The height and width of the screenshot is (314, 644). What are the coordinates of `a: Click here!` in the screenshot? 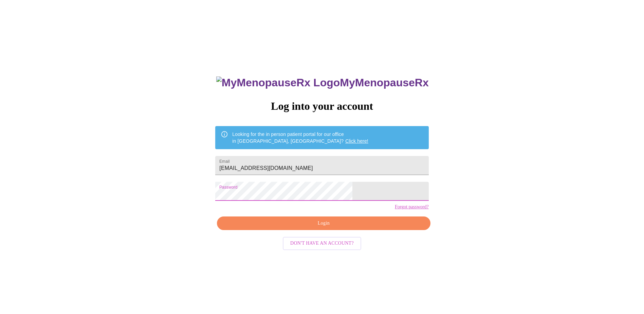 It's located at (356, 141).